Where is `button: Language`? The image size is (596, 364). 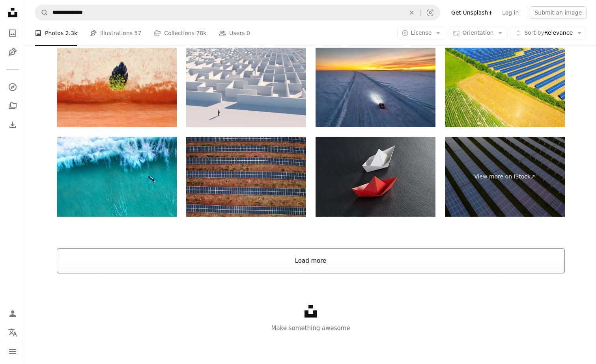
button: Language is located at coordinates (13, 333).